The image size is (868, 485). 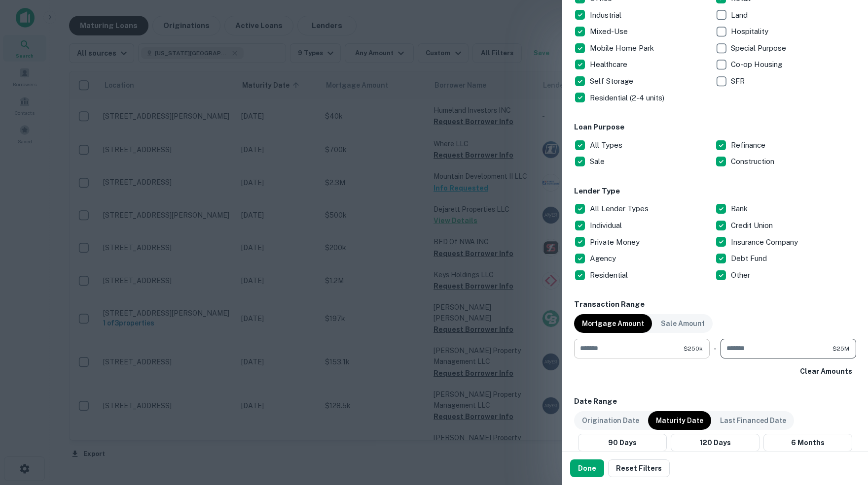 I want to click on div: Chat Widget, so click(x=843, y=430).